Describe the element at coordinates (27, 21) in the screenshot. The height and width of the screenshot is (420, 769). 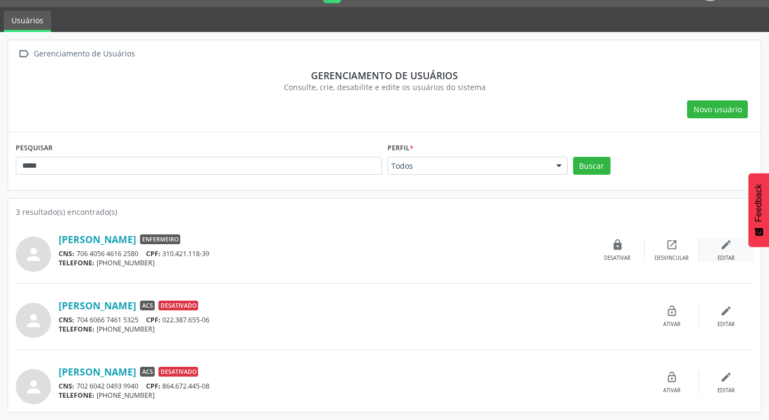
I see `a: Usuários` at that location.